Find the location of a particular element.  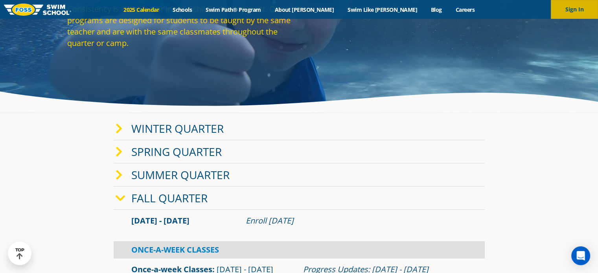

p: Consistency is a key factor in your child's development. Our programs are designed for students t... is located at coordinates (181, 26).